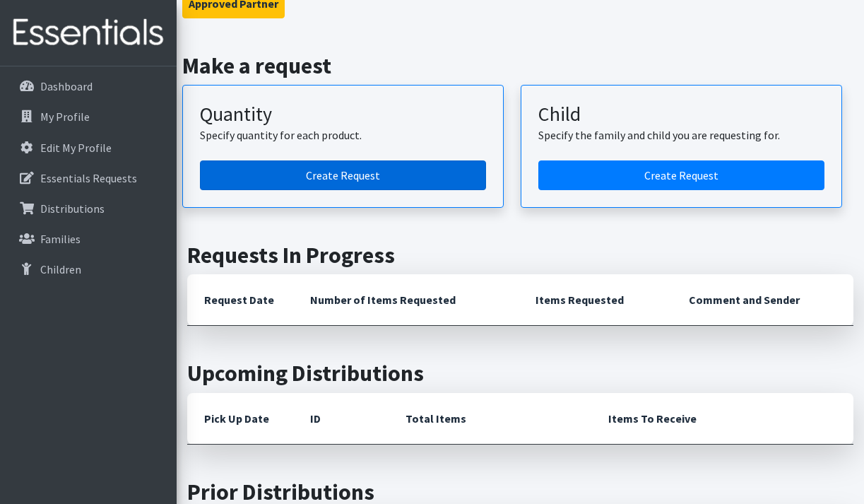 The height and width of the screenshot is (504, 864). What do you see at coordinates (681, 135) in the screenshot?
I see `p: Specify the family and child you are requesting for.` at bounding box center [681, 135].